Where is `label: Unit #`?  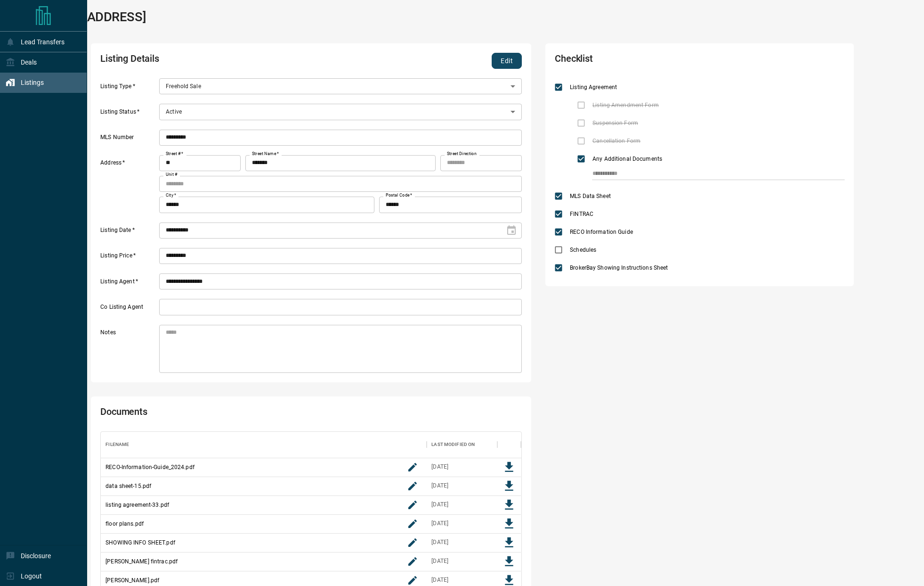
label: Unit # is located at coordinates (172, 174).